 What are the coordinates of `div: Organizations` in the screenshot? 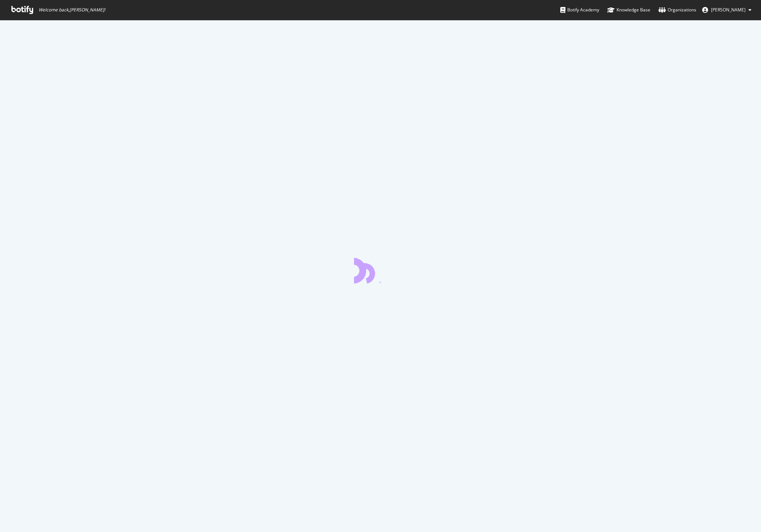 It's located at (677, 10).